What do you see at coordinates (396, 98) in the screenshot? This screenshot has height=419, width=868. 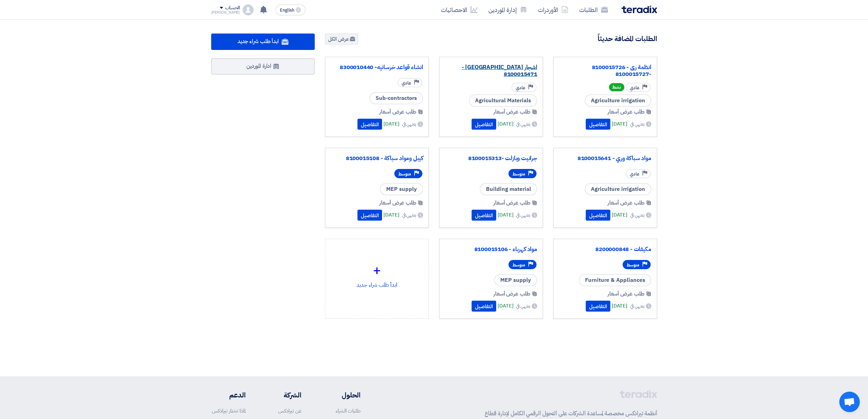 I see `span: Sub-contractors` at bounding box center [396, 98].